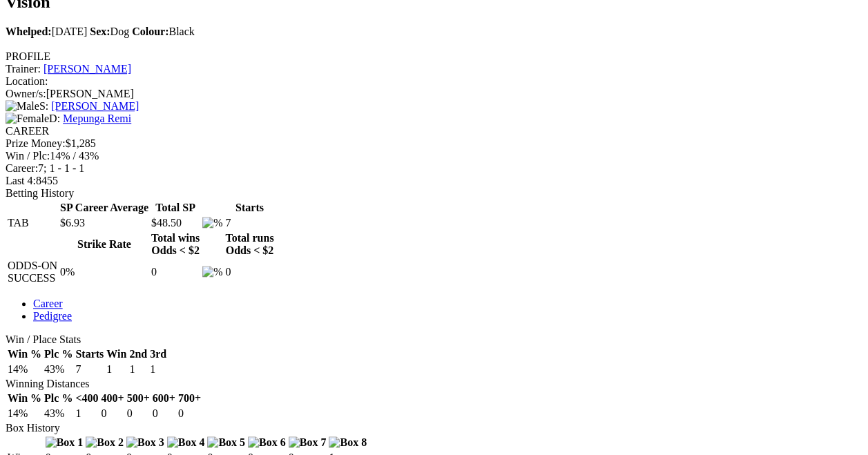 This screenshot has width=868, height=455. I want to click on div: Winning Distances, so click(434, 384).